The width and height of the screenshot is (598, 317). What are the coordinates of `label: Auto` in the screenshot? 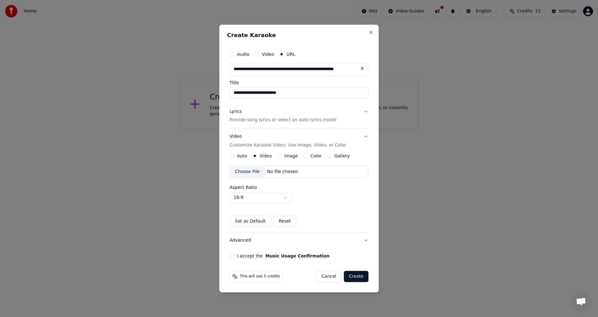 It's located at (242, 156).